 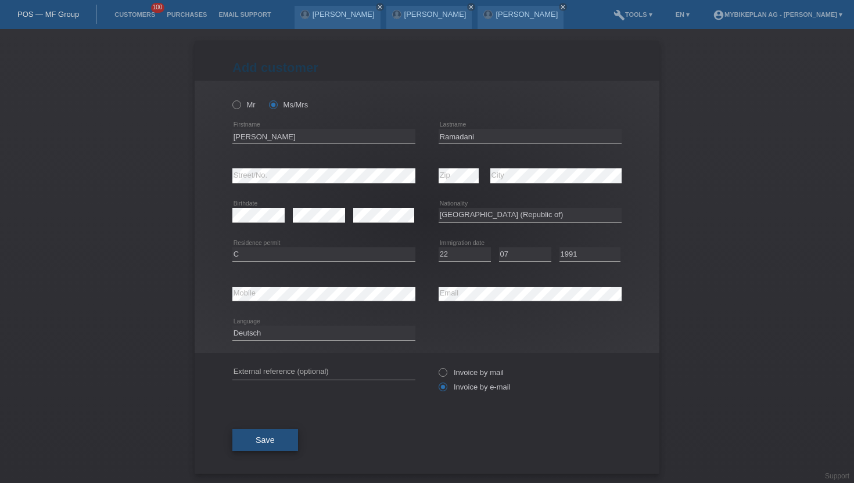 What do you see at coordinates (633, 15) in the screenshot?
I see `a: buildTools ▾` at bounding box center [633, 15].